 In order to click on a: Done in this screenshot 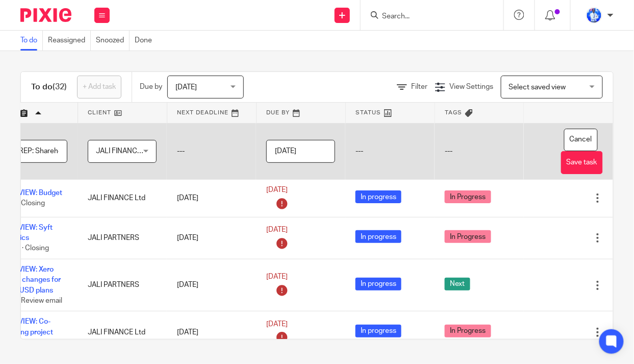, I will do `click(146, 40)`.